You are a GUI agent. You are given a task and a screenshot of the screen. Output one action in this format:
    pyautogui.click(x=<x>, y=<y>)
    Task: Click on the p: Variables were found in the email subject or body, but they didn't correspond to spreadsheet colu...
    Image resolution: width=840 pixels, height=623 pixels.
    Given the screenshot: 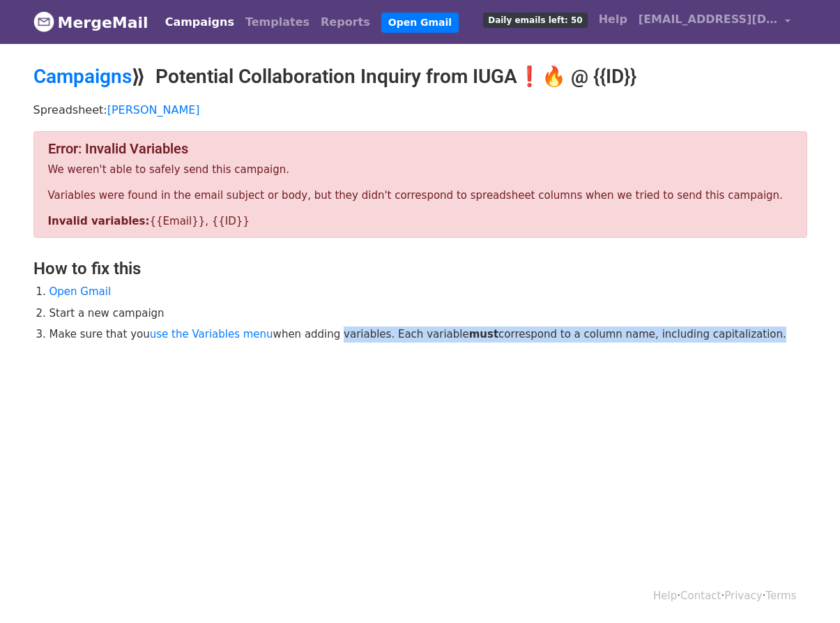 What is the action you would take?
    pyautogui.click(x=420, y=195)
    